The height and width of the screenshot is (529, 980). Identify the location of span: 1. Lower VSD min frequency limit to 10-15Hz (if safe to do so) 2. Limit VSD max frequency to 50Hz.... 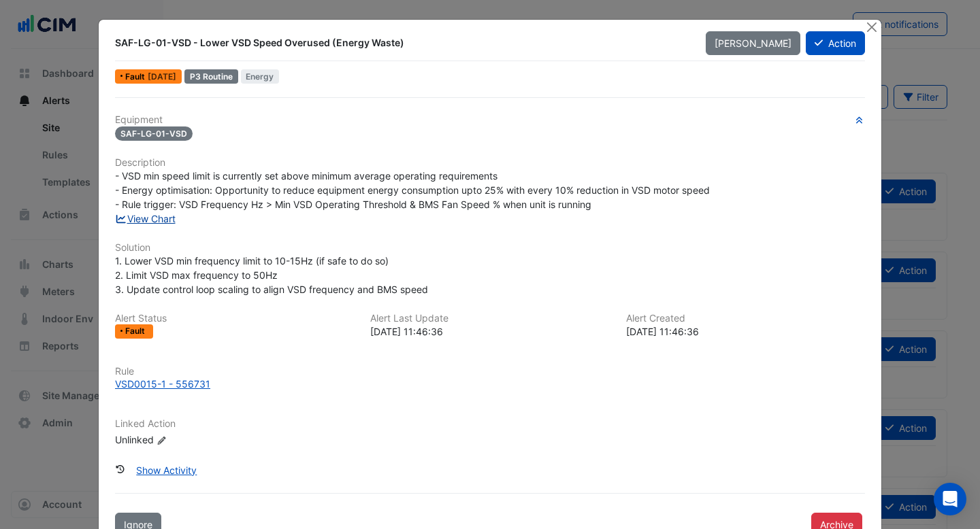
(272, 275).